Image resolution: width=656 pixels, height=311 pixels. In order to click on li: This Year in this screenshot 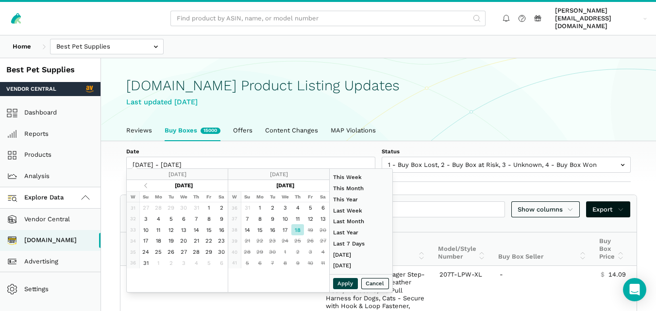, I will do `click(361, 200)`.